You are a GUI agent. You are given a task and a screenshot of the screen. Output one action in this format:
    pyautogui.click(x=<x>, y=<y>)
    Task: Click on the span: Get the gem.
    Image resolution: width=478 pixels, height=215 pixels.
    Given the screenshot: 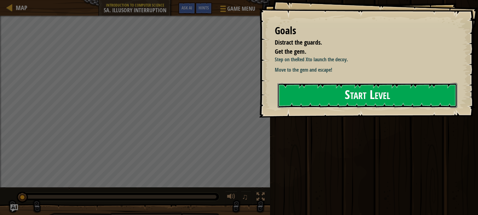 What is the action you would take?
    pyautogui.click(x=290, y=51)
    